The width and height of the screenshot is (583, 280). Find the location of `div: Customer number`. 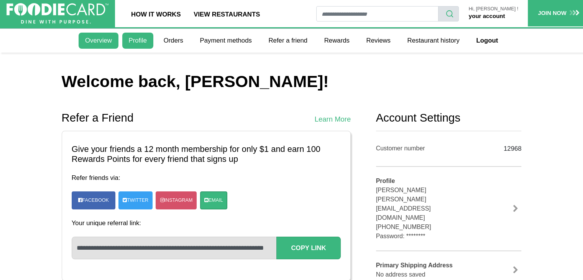

div: Customer number is located at coordinates (428, 148).